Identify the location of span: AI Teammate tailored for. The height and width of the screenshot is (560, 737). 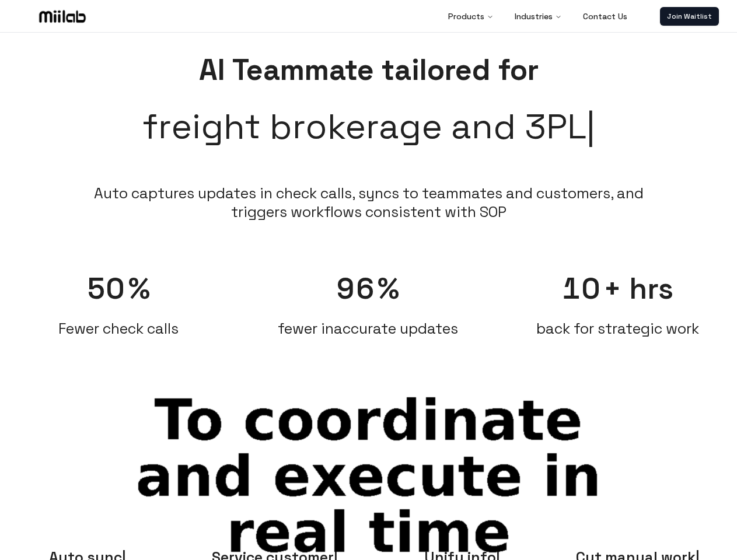
(369, 70).